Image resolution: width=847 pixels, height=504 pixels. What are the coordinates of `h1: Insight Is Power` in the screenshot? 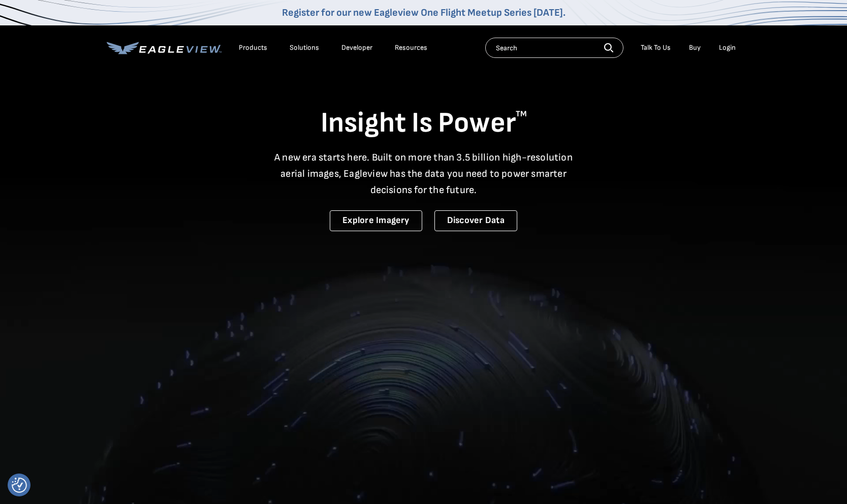 It's located at (424, 123).